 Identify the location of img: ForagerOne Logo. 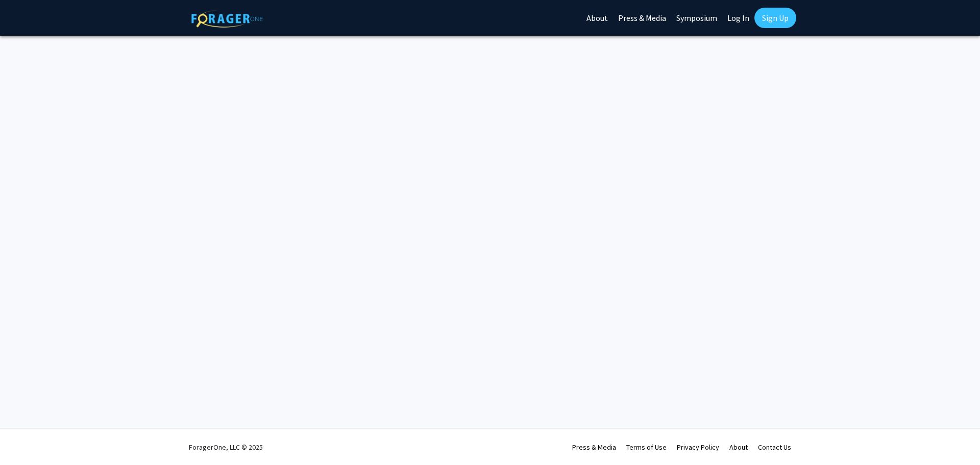
(227, 19).